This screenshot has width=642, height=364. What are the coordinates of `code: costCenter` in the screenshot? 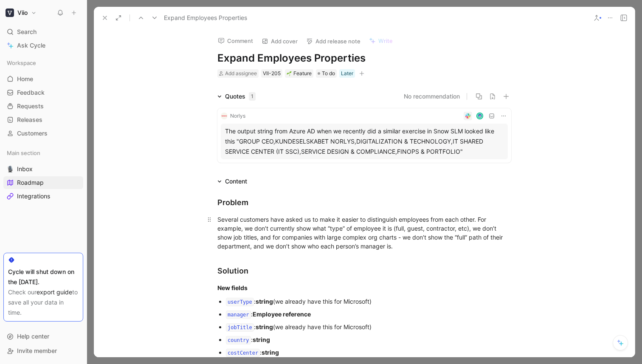 It's located at (243, 353).